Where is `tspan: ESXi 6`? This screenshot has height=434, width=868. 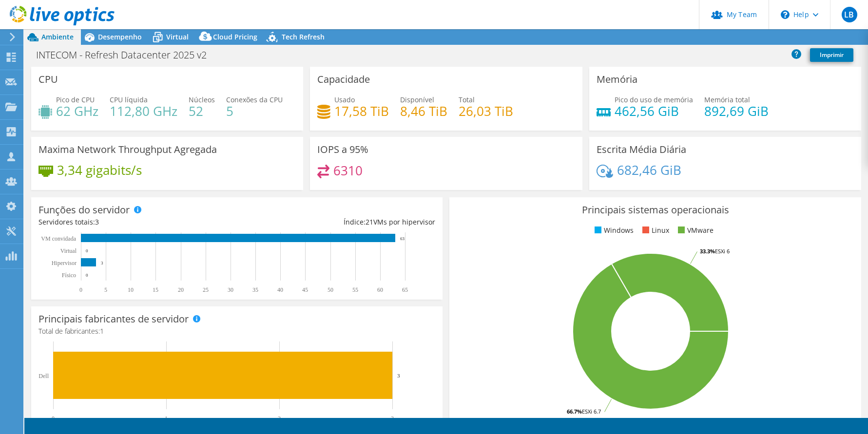 tspan: ESXi 6 is located at coordinates (722, 251).